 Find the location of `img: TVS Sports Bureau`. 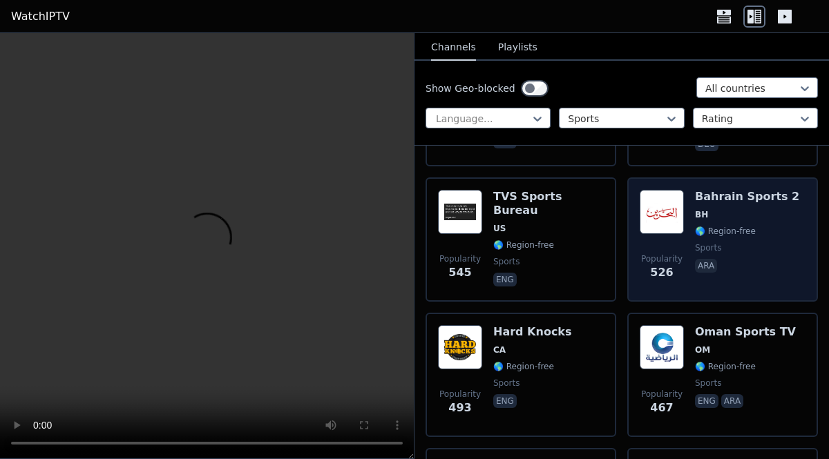

img: TVS Sports Bureau is located at coordinates (460, 212).